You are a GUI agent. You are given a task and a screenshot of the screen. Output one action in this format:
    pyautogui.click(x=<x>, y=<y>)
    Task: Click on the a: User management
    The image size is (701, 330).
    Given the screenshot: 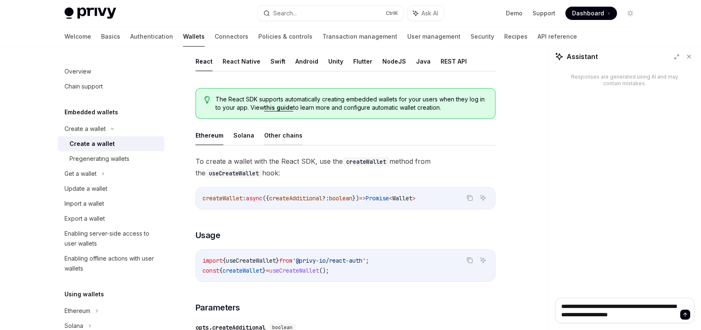 What is the action you would take?
    pyautogui.click(x=434, y=37)
    